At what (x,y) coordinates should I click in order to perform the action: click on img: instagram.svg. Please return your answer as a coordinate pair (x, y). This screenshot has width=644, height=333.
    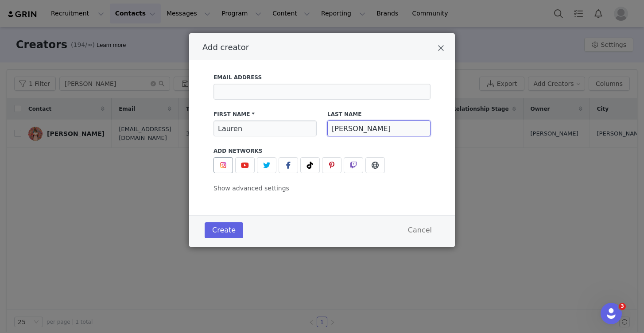
    Looking at the image, I should click on (223, 165).